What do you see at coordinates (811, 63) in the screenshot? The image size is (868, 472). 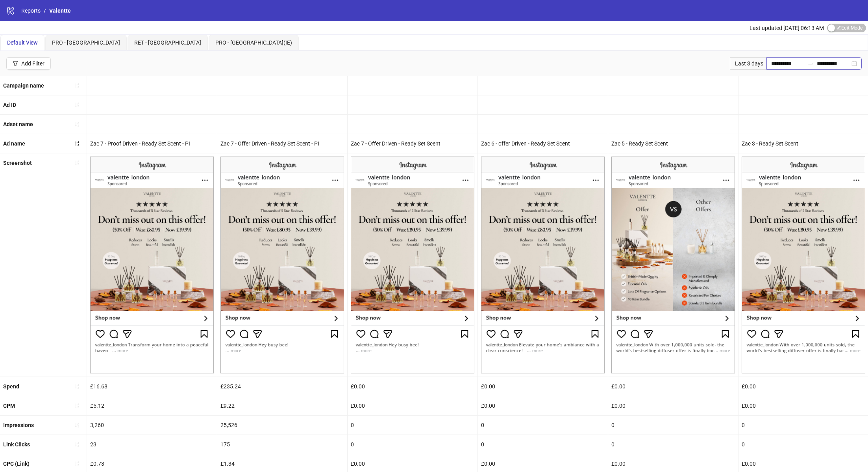 I see `span: to` at bounding box center [811, 63].